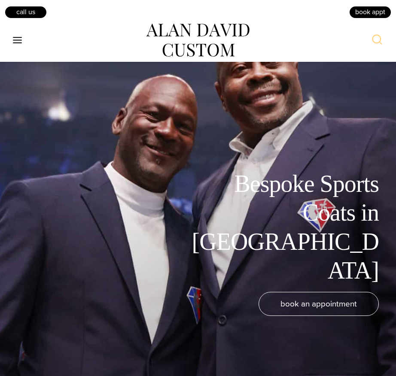 This screenshot has width=396, height=376. Describe the element at coordinates (377, 40) in the screenshot. I see `button: View Search Form` at that location.